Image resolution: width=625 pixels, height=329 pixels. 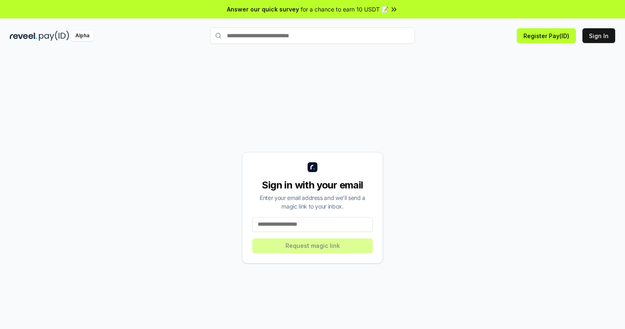 What do you see at coordinates (263, 9) in the screenshot?
I see `span: Answer our quick survey` at bounding box center [263, 9].